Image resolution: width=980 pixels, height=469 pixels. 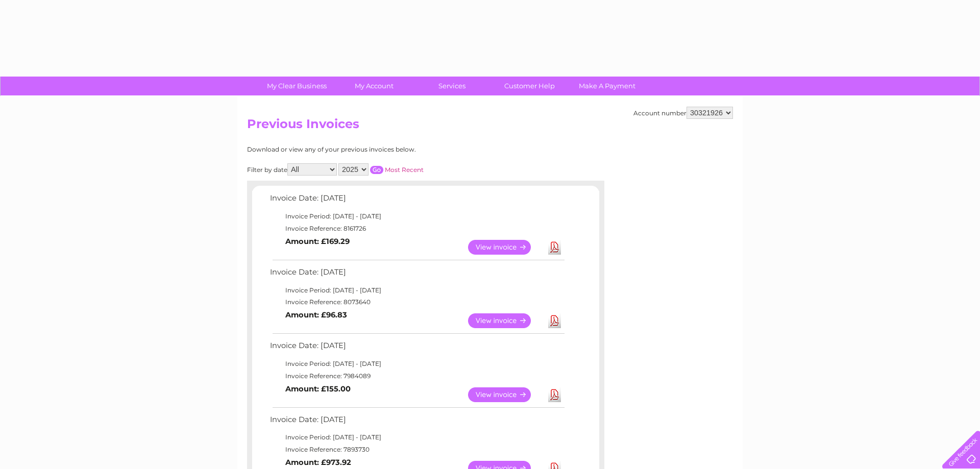 What do you see at coordinates (374, 86) in the screenshot?
I see `a: My Account` at bounding box center [374, 86].